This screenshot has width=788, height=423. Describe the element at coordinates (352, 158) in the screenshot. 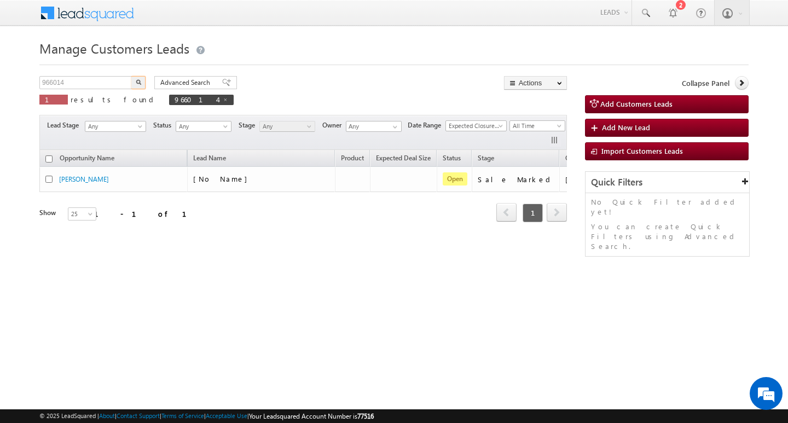

I see `span: Product` at that location.